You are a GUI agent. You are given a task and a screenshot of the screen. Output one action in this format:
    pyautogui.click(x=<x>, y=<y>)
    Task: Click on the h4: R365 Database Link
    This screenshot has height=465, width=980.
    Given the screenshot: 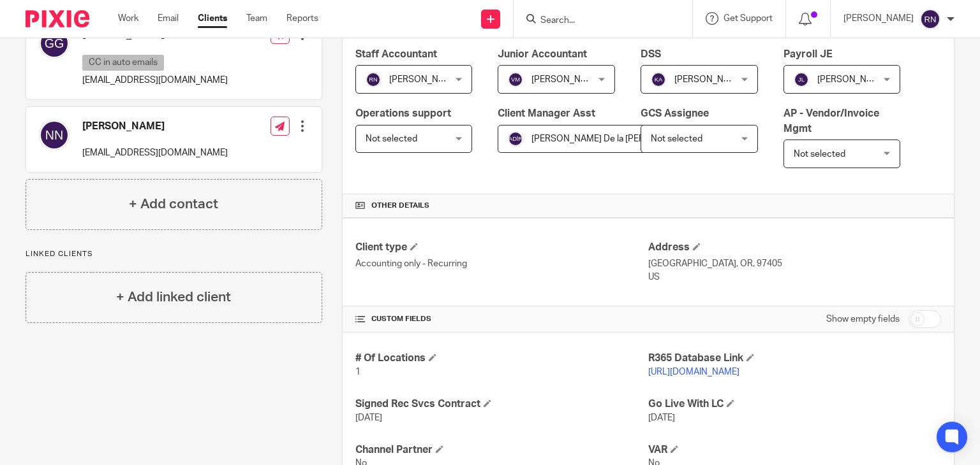 What is the action you would take?
    pyautogui.click(x=794, y=358)
    